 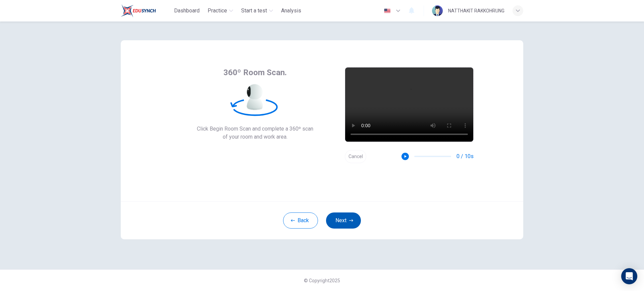 What do you see at coordinates (301, 220) in the screenshot?
I see `button: Back` at bounding box center [301, 220].